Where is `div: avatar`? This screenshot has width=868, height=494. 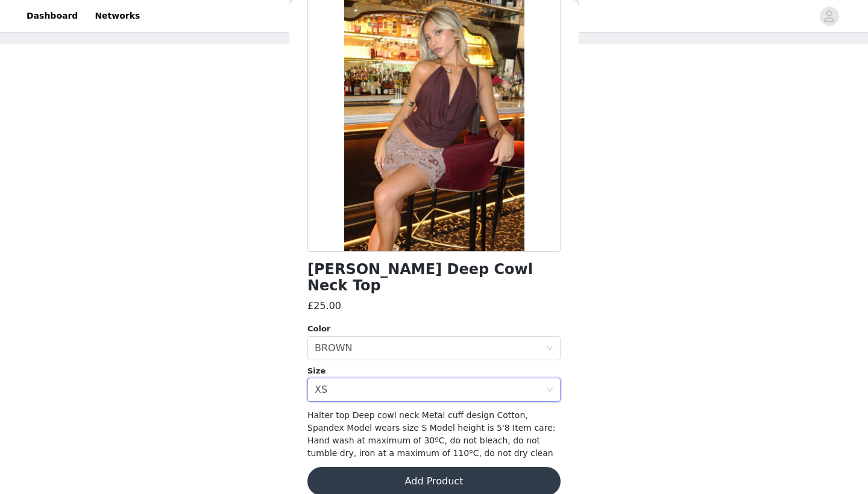
div: avatar is located at coordinates (829, 16).